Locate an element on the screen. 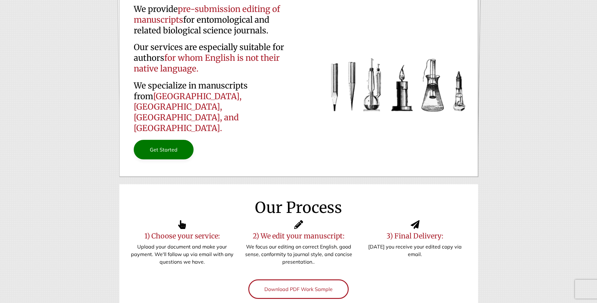 Image resolution: width=597 pixels, height=303 pixels. a: Download PDF Work Sample is located at coordinates (298, 289).